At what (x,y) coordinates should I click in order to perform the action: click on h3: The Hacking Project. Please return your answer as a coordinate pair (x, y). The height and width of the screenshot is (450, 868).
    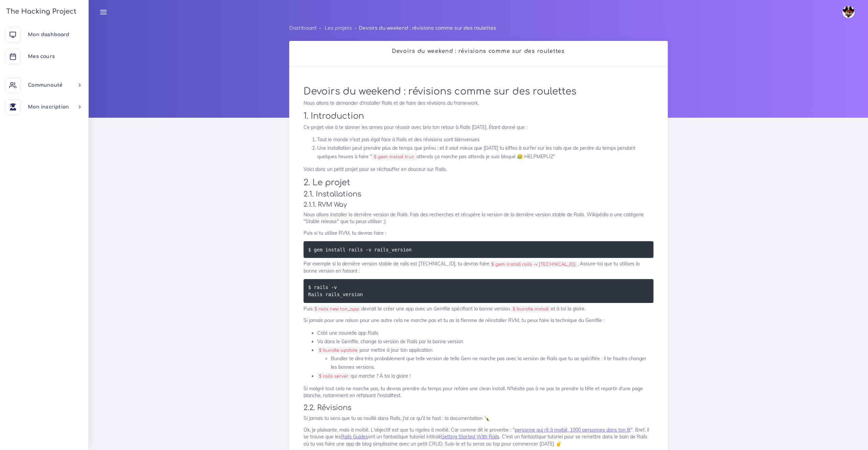
    Looking at the image, I should click on (40, 12).